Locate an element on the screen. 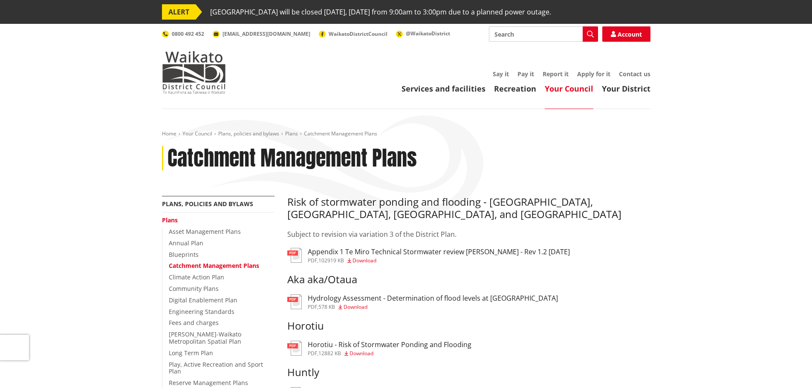 Image resolution: width=812 pixels, height=388 pixels. a: Engineering Standards is located at coordinates (202, 312).